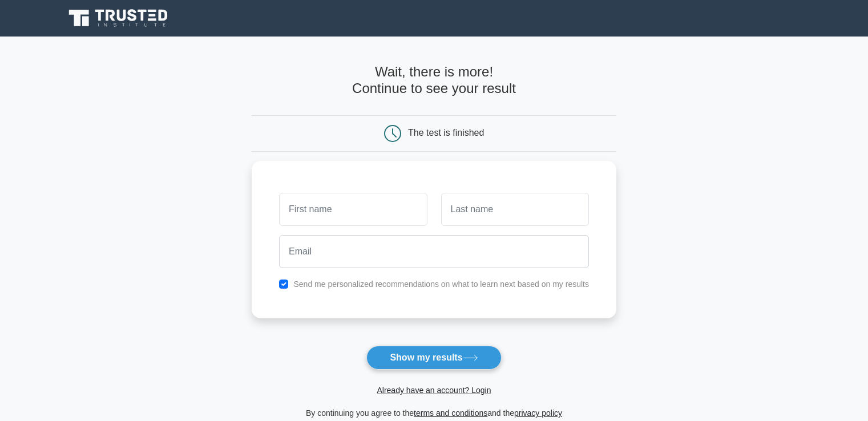 Image resolution: width=868 pixels, height=421 pixels. I want to click on div: By continuing you agree to the and the, so click(433, 413).